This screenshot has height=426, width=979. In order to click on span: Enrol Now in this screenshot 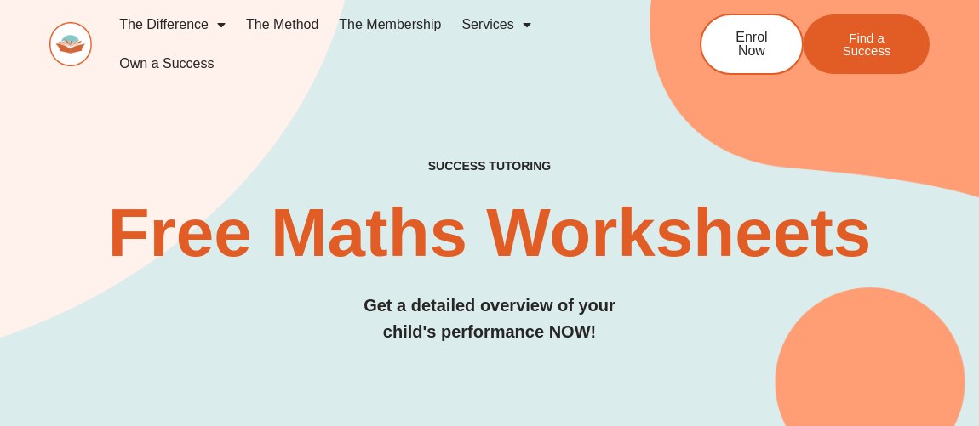, I will do `click(752, 44)`.